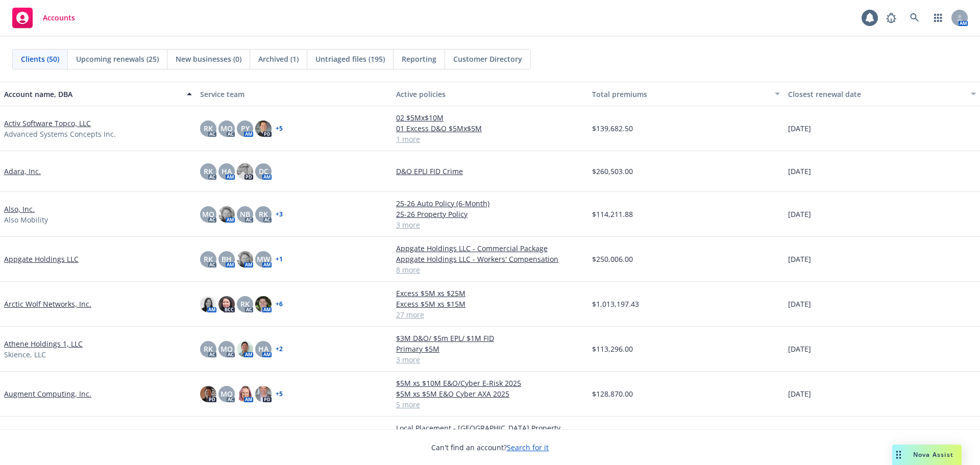 This screenshot has height=465, width=980. I want to click on span: $128,870.00, so click(612, 393).